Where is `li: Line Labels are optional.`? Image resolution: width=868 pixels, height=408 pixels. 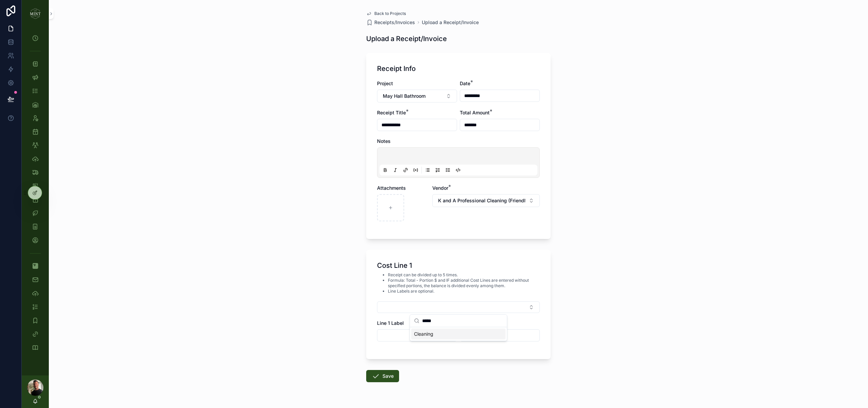 li: Line Labels are optional. is located at coordinates (464, 291).